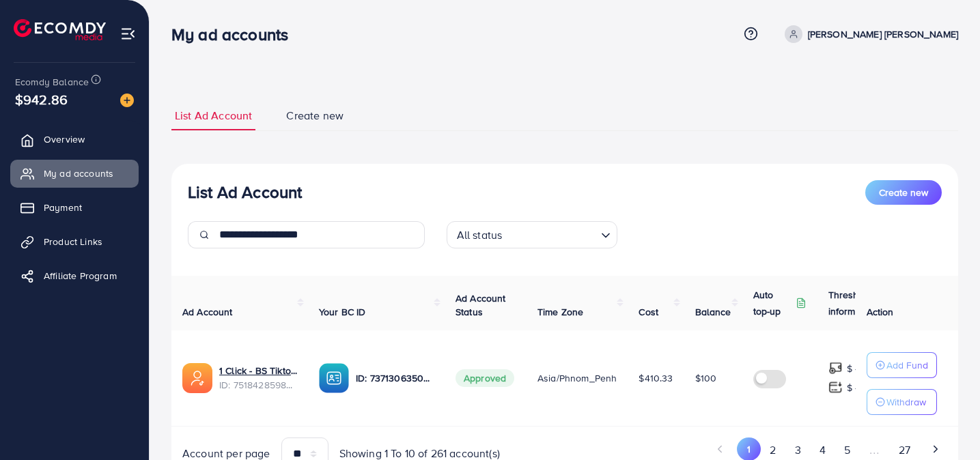 This screenshot has width=980, height=460. What do you see at coordinates (904, 193) in the screenshot?
I see `button: Create new` at bounding box center [904, 193].